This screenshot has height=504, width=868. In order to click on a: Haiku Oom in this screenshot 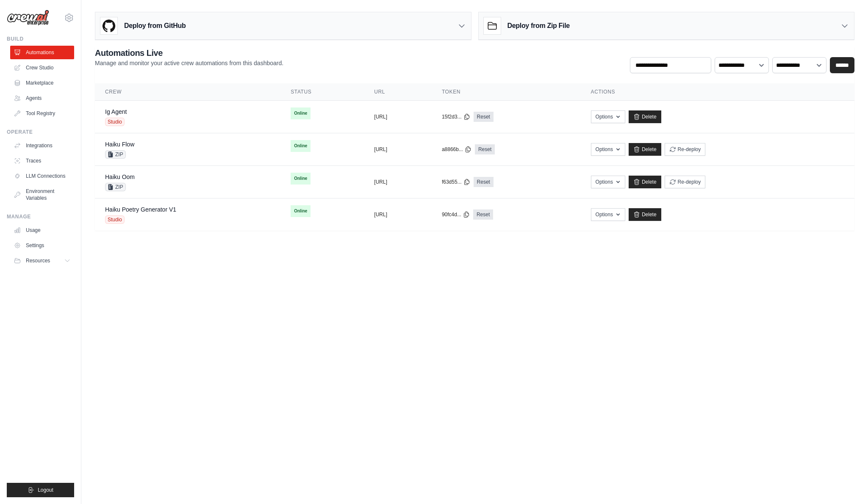, I will do `click(120, 177)`.